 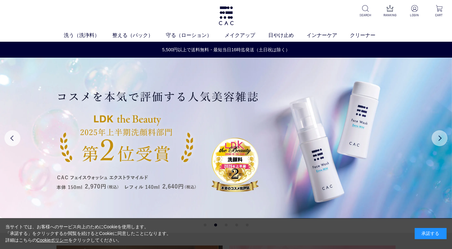 What do you see at coordinates (430, 234) in the screenshot?
I see `div: 承諾する` at bounding box center [430, 234].